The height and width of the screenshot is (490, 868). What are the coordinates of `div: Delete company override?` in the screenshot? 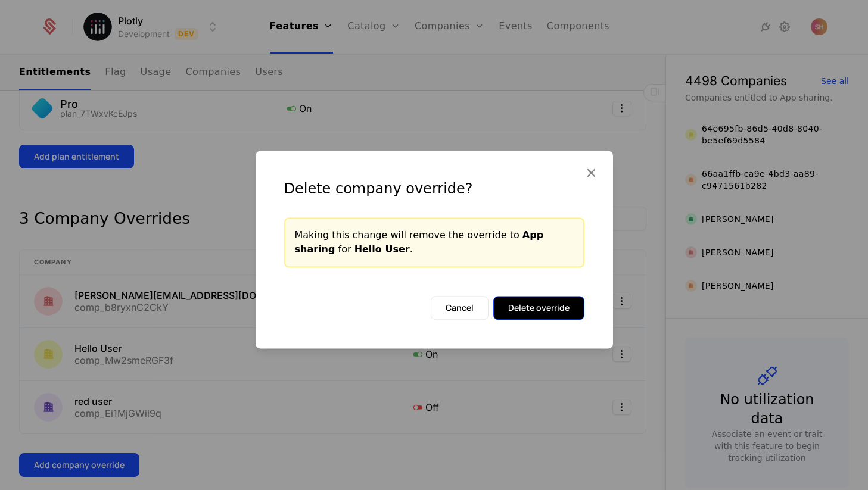 It's located at (434, 189).